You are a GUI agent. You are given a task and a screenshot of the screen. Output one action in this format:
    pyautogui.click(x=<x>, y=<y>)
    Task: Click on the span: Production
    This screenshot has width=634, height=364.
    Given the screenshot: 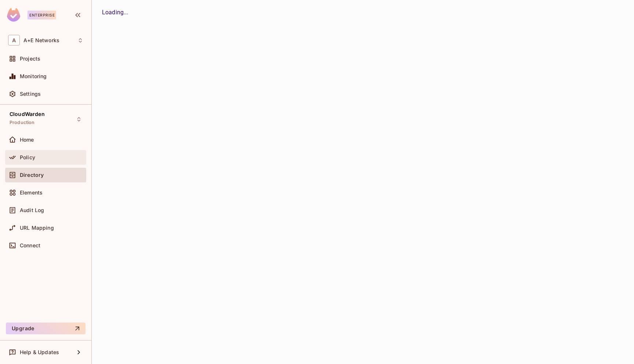 What is the action you would take?
    pyautogui.click(x=22, y=122)
    